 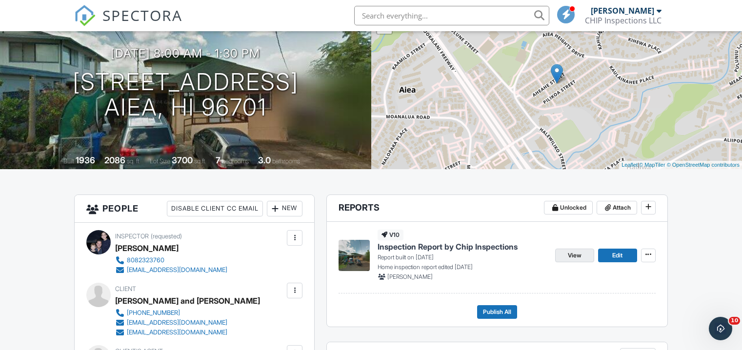 I want to click on a: 8082323760, so click(x=171, y=260).